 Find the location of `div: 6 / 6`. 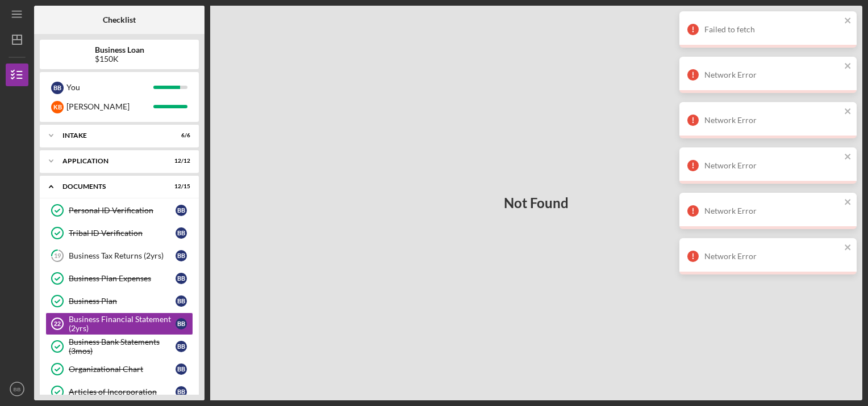

div: 6 / 6 is located at coordinates (180, 135).